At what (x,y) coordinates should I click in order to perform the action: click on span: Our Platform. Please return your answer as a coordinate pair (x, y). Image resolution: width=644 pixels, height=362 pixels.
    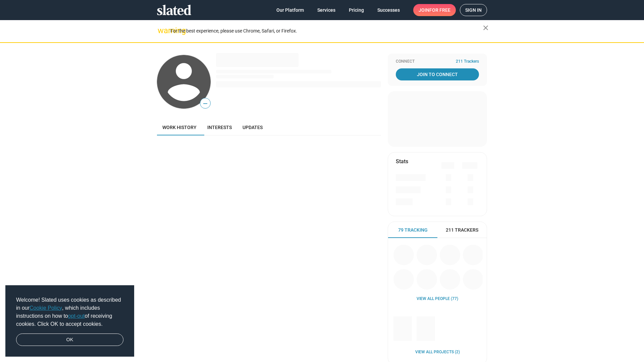
    Looking at the image, I should click on (290, 10).